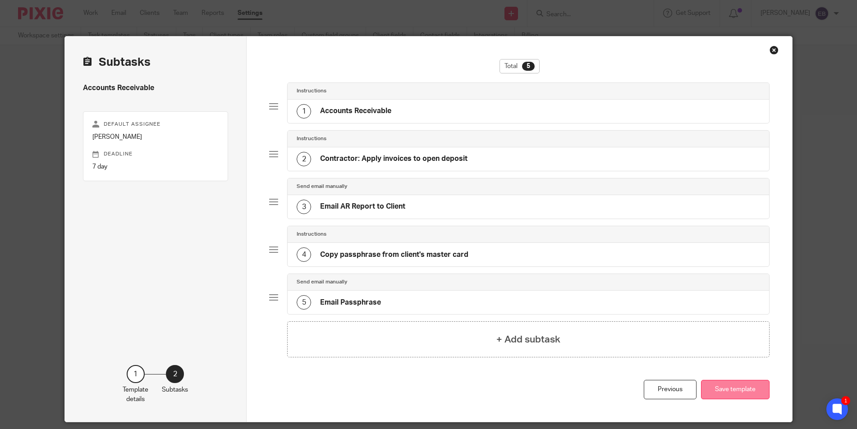 Image resolution: width=857 pixels, height=429 pixels. I want to click on p: 7 day, so click(155, 167).